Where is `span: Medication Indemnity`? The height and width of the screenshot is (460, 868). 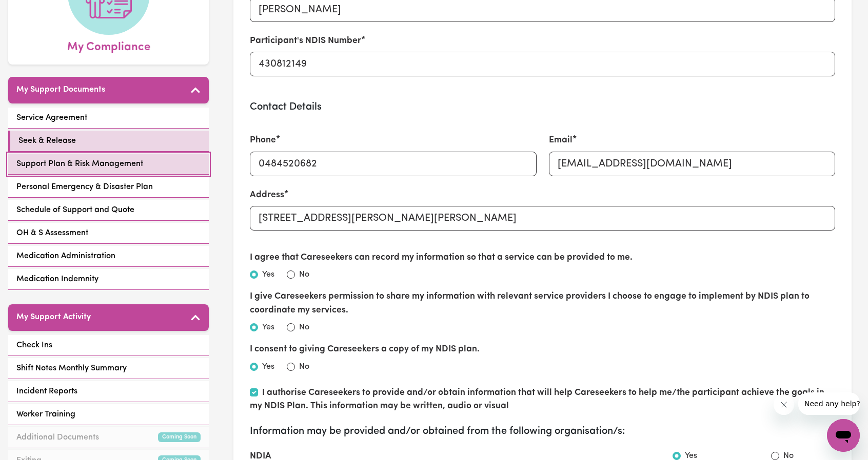
span: Medication Indemnity is located at coordinates (58, 279).